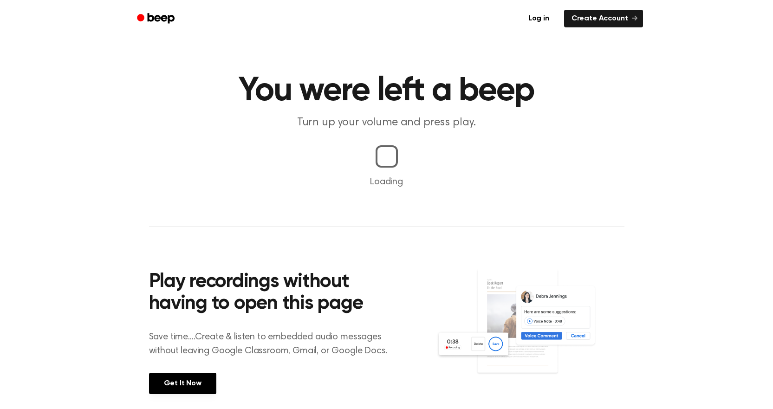  What do you see at coordinates (387, 91) in the screenshot?
I see `h1: You were left a beep` at bounding box center [387, 91].